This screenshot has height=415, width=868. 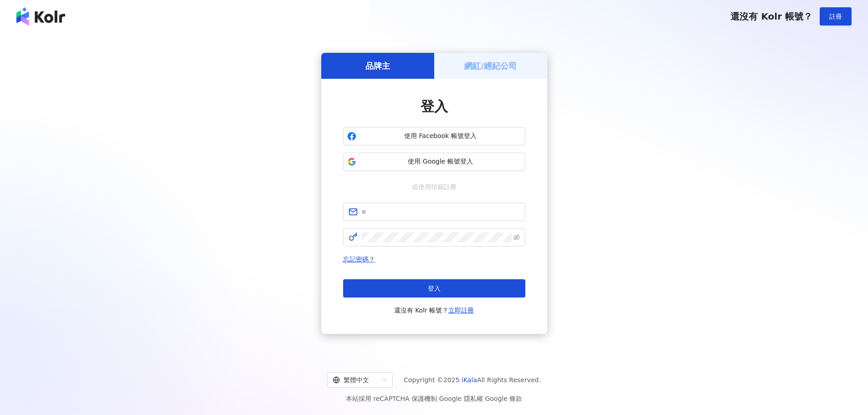 What do you see at coordinates (356, 380) in the screenshot?
I see `div: 繁體中文` at bounding box center [356, 380].